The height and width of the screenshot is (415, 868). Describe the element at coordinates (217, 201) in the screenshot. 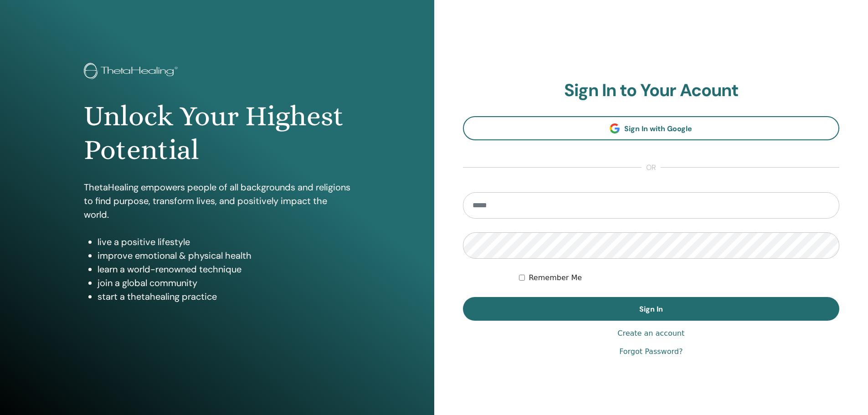

I see `p: ThetaHealing empowers people of all backgrounds and religions to find purpose, transform lives, a...` at that location.